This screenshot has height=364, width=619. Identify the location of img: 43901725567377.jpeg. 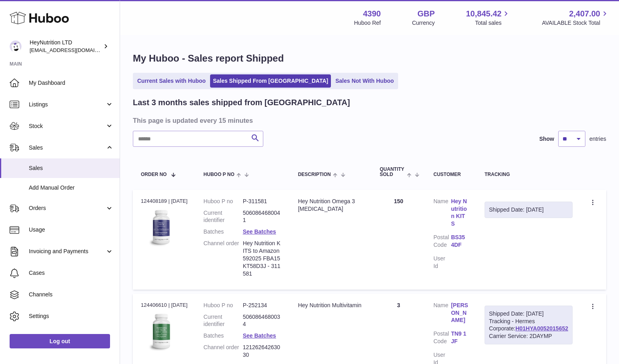
(161, 331).